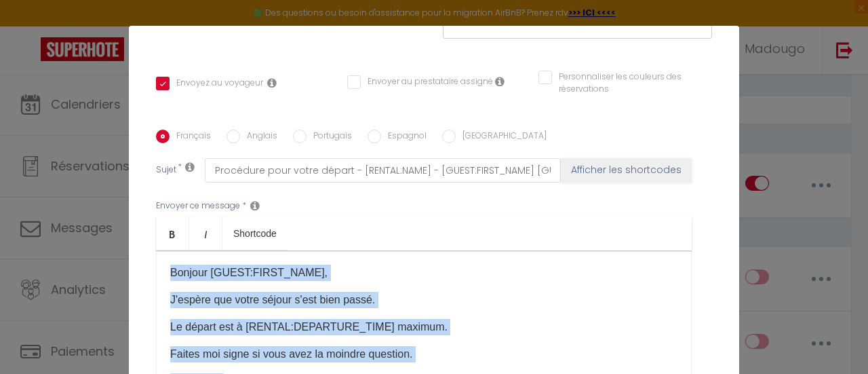 The height and width of the screenshot is (374, 868). Describe the element at coordinates (205, 234) in the screenshot. I see `a: Italic` at that location.